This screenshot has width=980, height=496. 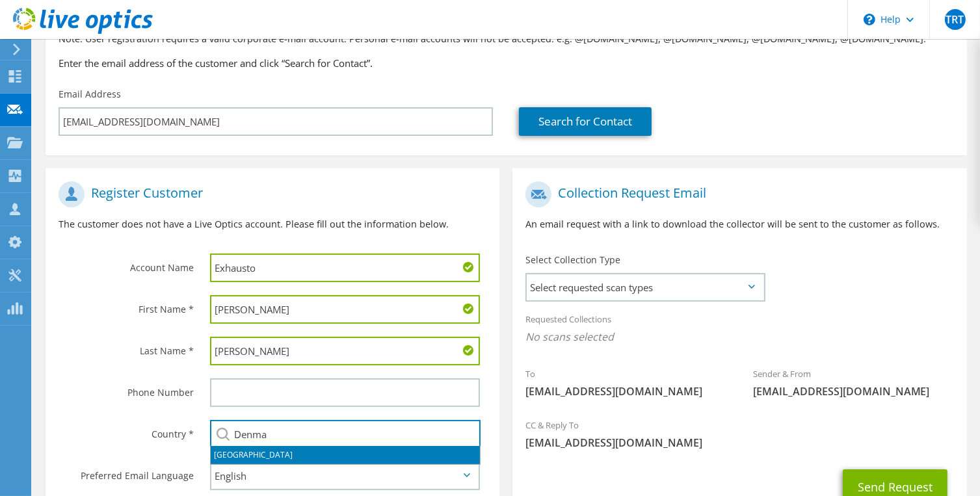 What do you see at coordinates (126, 347) in the screenshot?
I see `label: Last Name *` at bounding box center [126, 347].